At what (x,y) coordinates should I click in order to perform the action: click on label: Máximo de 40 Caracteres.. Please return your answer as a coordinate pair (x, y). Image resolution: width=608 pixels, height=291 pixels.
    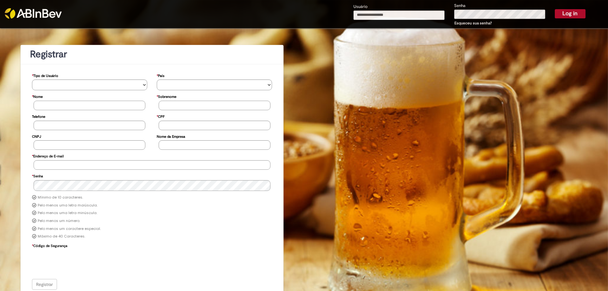
    Looking at the image, I should click on (61, 237).